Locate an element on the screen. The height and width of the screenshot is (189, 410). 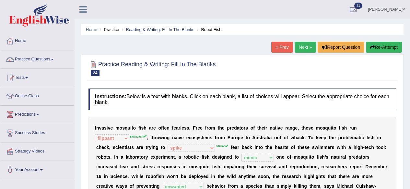
span: 24 is located at coordinates (95, 73).